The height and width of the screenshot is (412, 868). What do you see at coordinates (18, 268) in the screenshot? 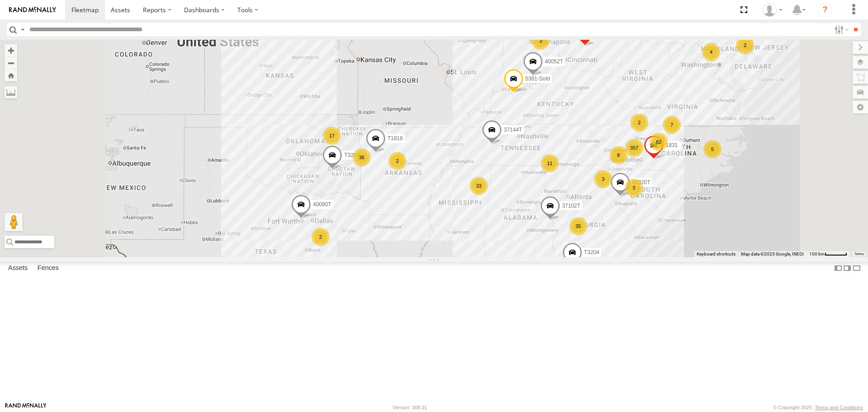
I see `label: Assets` at bounding box center [18, 268].